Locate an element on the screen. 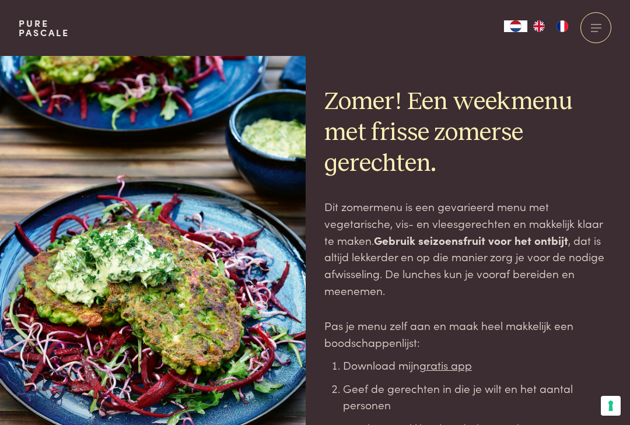 The image size is (630, 425). u: gratis app is located at coordinates (446, 365).